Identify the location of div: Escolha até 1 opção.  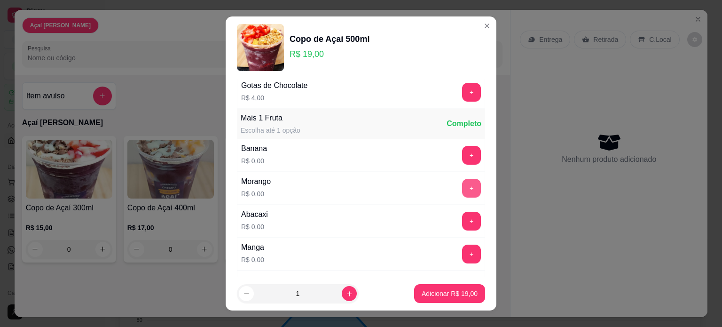
(270, 130).